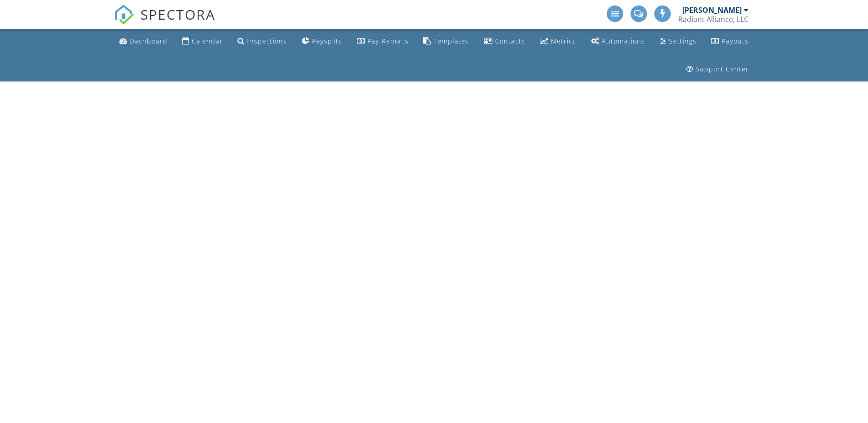 The height and width of the screenshot is (423, 868). What do you see at coordinates (714, 19) in the screenshot?
I see `div: Radiant Alliance, LLC` at bounding box center [714, 19].